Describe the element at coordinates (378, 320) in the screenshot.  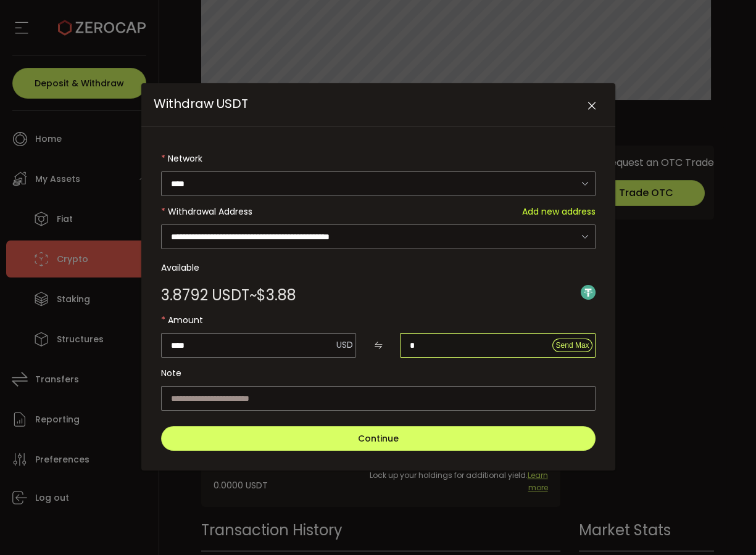
I see `label: Amount` at that location.